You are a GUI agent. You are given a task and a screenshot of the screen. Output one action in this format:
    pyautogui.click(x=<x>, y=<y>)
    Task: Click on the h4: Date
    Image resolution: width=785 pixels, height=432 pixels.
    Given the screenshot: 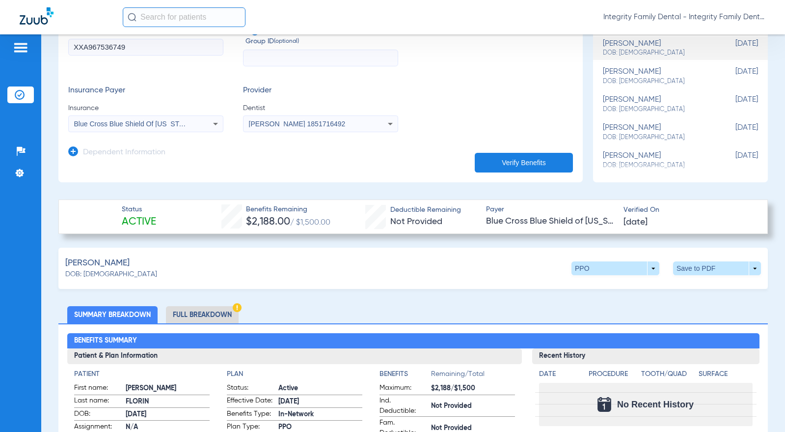 What is the action you would take?
    pyautogui.click(x=560, y=374)
    